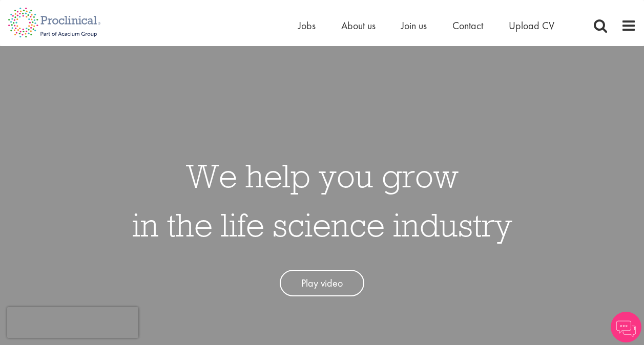 Image resolution: width=644 pixels, height=345 pixels. What do you see at coordinates (414, 26) in the screenshot?
I see `a: Join us` at bounding box center [414, 26].